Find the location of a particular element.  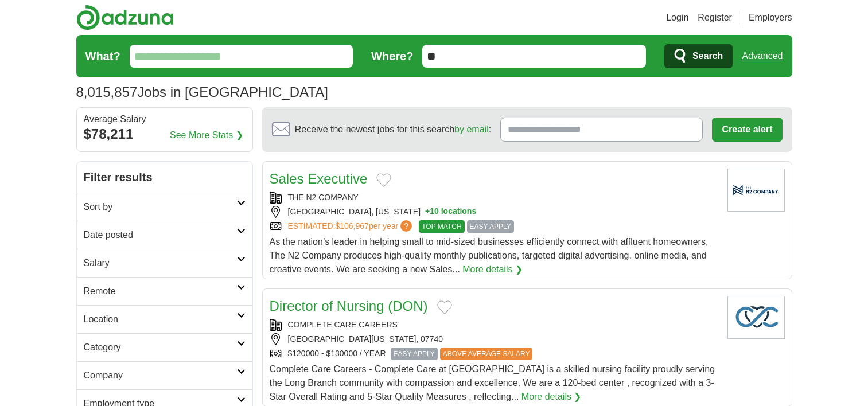

h2: Salary is located at coordinates (160, 263).